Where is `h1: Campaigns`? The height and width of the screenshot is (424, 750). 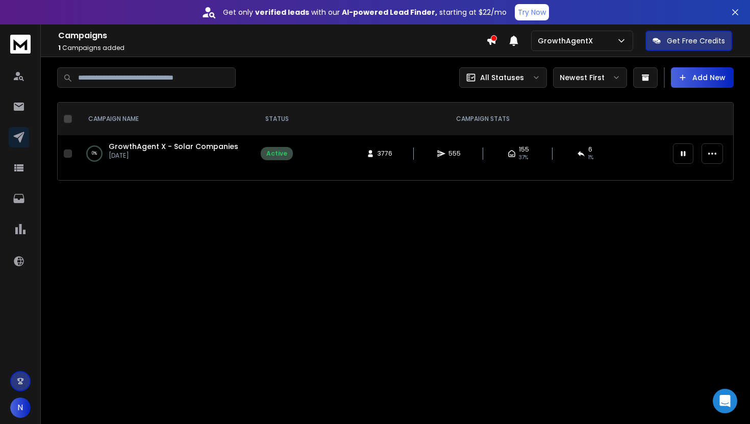
h1: Campaigns is located at coordinates (272, 36).